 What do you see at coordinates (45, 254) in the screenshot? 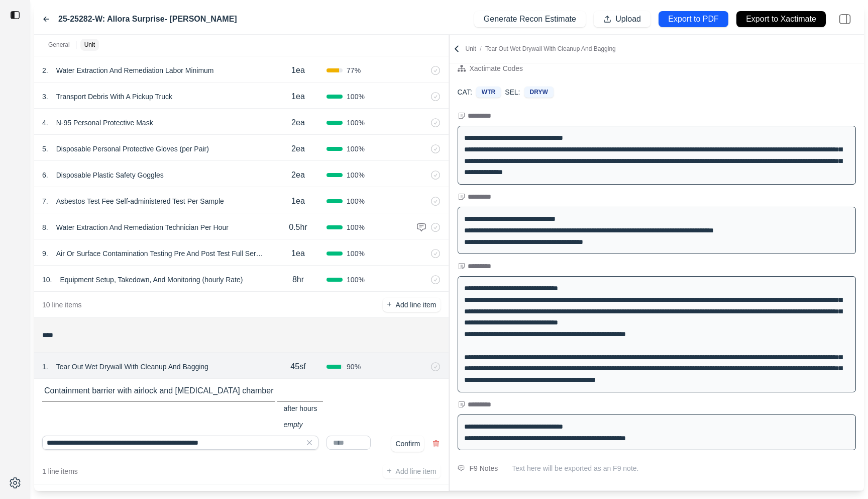
I see `p: 9 .` at bounding box center [45, 254].